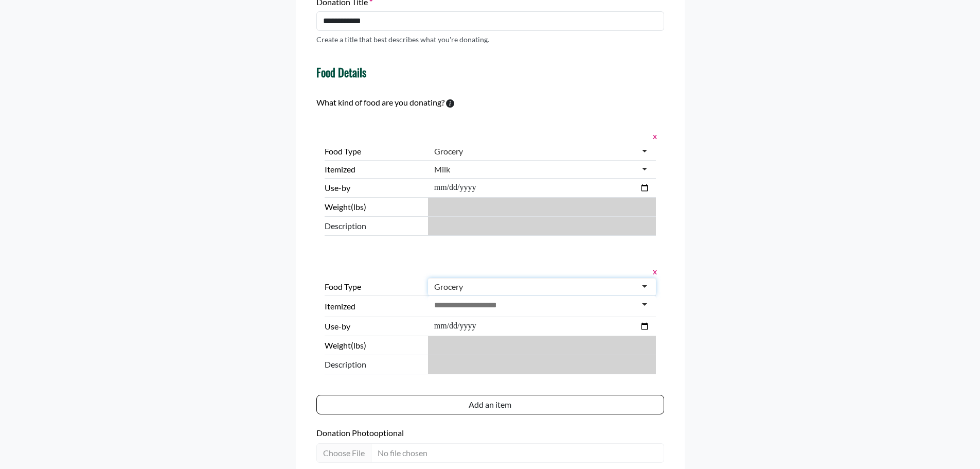  What do you see at coordinates (403, 39) in the screenshot?
I see `p: Create a title that best describes what you're donating.` at bounding box center [403, 39].